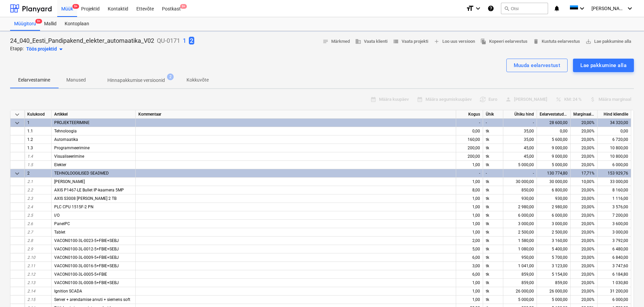  I want to click on div: 859,00, so click(520, 282).